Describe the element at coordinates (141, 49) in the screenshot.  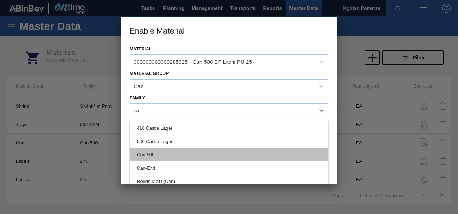
I see `label: Material` at that location.